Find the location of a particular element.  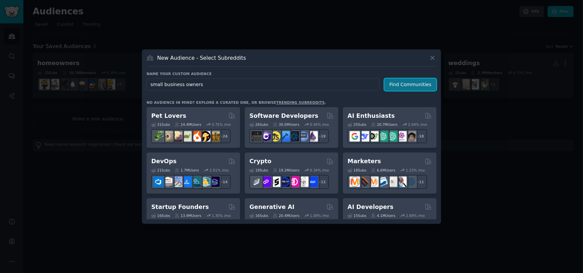

img: 0xPolygon is located at coordinates (266, 182).